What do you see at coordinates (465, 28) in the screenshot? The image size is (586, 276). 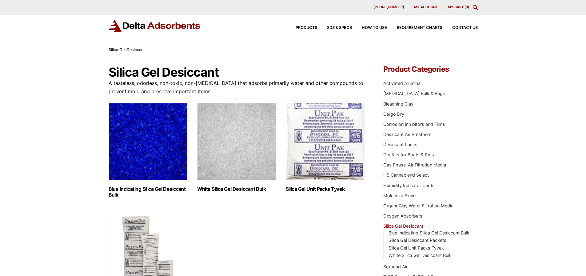 I see `span: Contact Us` at bounding box center [465, 28].